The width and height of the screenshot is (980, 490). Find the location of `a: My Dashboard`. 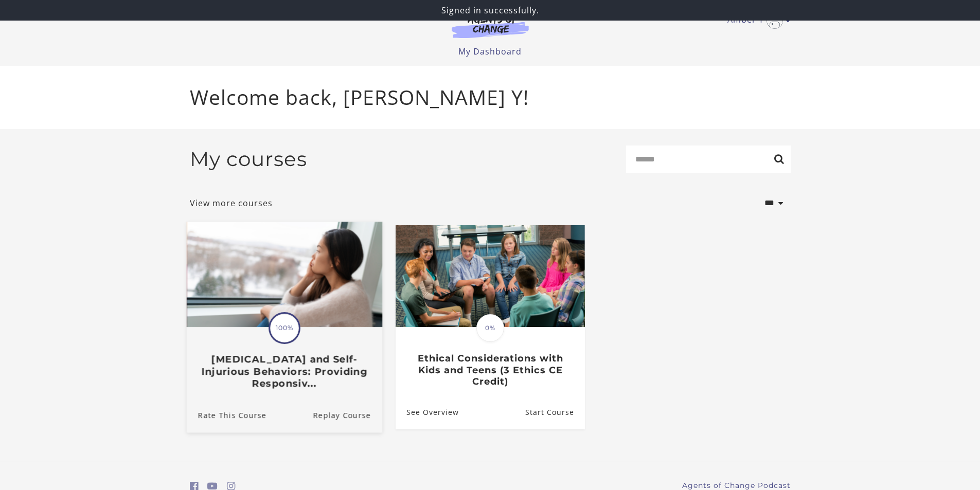

a: My Dashboard is located at coordinates (490, 52).